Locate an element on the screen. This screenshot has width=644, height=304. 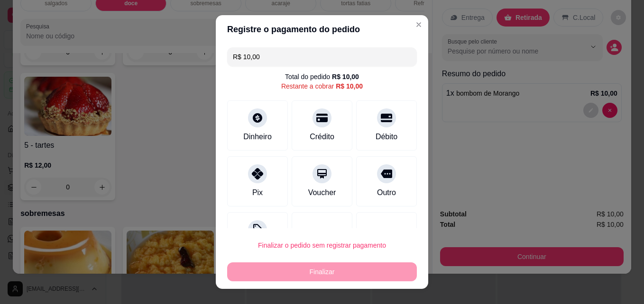
div: Restante a cobrar is located at coordinates (322, 86).